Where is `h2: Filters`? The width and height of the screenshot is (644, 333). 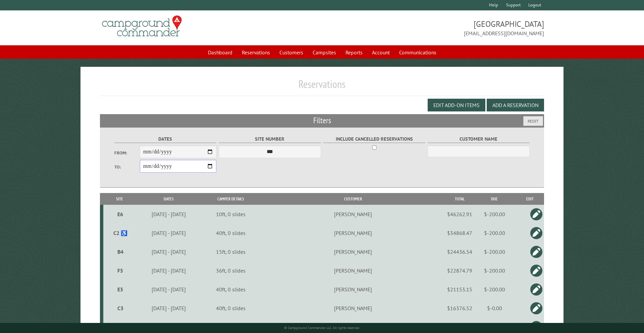
h2: Filters is located at coordinates (322, 121).